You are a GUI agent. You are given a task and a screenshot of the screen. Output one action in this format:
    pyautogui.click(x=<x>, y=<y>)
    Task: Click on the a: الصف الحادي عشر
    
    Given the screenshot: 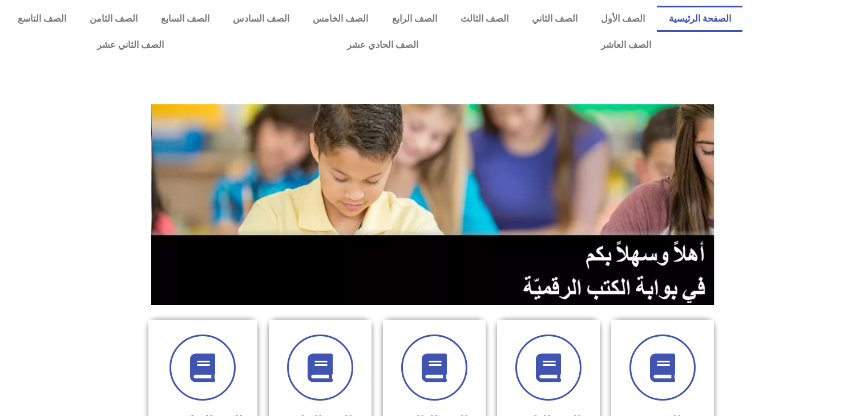 What is the action you would take?
    pyautogui.click(x=382, y=45)
    